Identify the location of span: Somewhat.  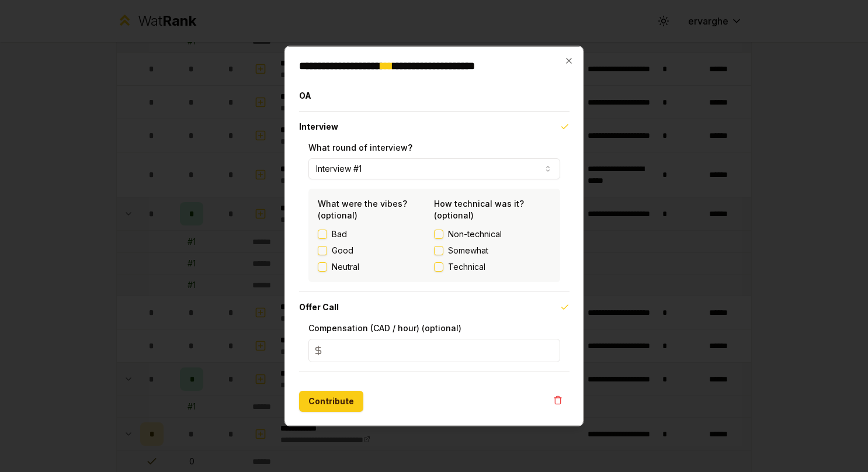
(468, 251).